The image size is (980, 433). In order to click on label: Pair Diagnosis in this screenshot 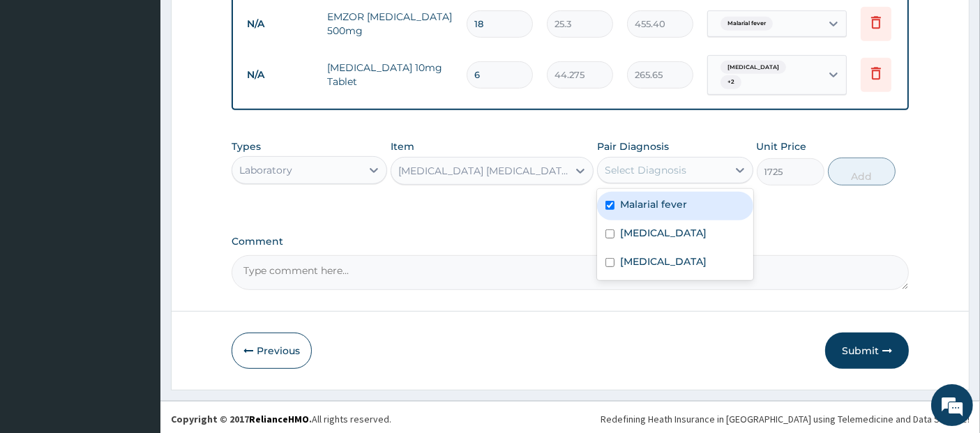, I will do `click(633, 147)`.